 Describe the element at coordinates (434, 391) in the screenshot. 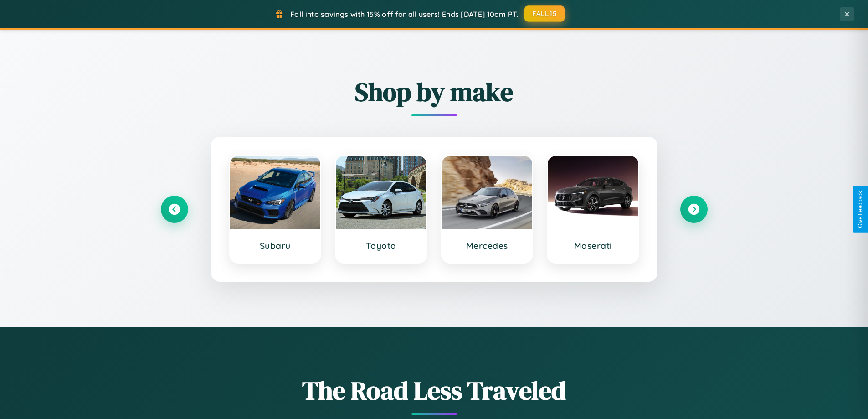

I see `h1: The Road Less Traveled` at that location.